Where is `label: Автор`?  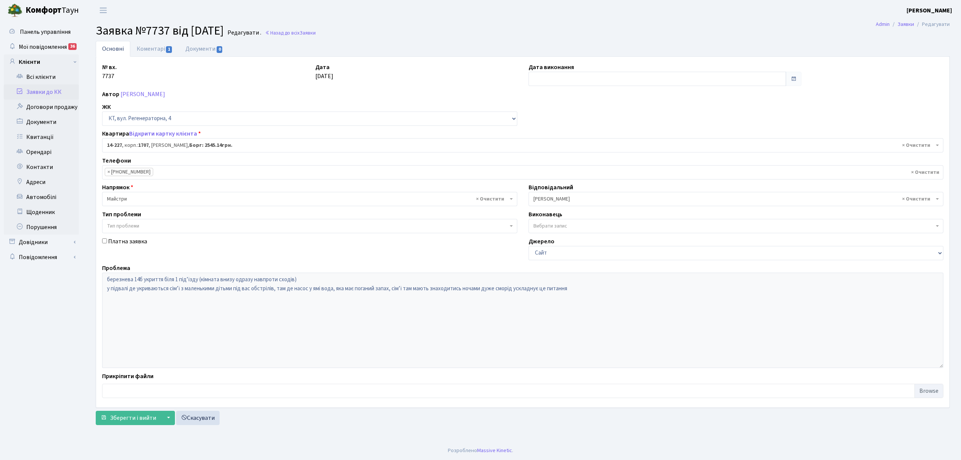
label: Автор is located at coordinates (111, 94).